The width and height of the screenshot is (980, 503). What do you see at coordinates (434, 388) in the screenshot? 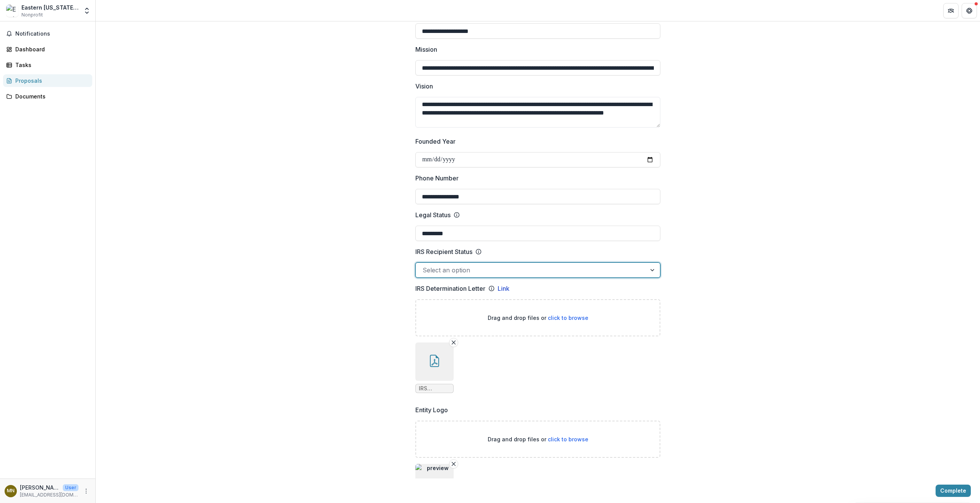
I see `span: IRS Determination Letter-EWIB.pdf` at bounding box center [434, 388].